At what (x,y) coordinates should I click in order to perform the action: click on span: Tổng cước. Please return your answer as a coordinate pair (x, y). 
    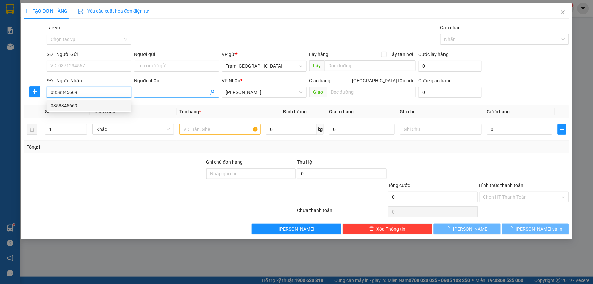
    Looking at the image, I should click on (399, 185).